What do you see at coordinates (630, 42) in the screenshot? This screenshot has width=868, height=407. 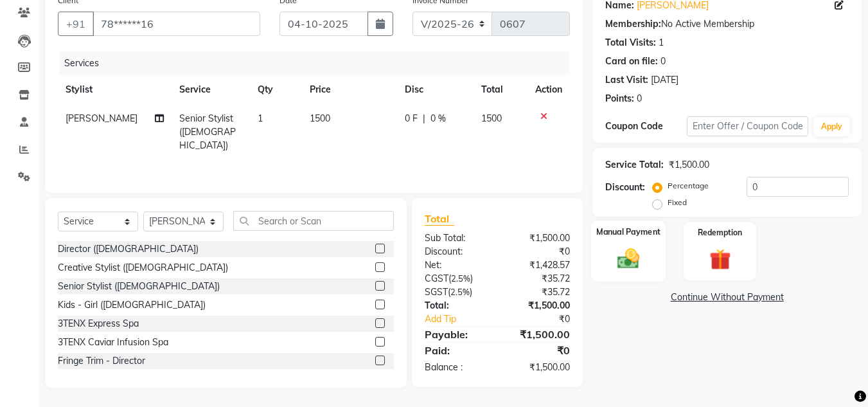 I see `div: Total Visits:` at bounding box center [630, 42].